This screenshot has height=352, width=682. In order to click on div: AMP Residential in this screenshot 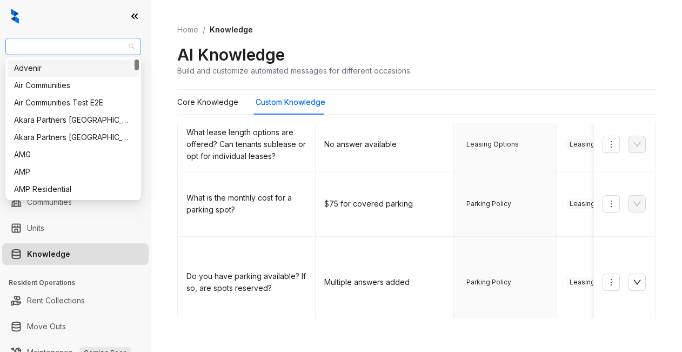, I will do `click(73, 189)`.